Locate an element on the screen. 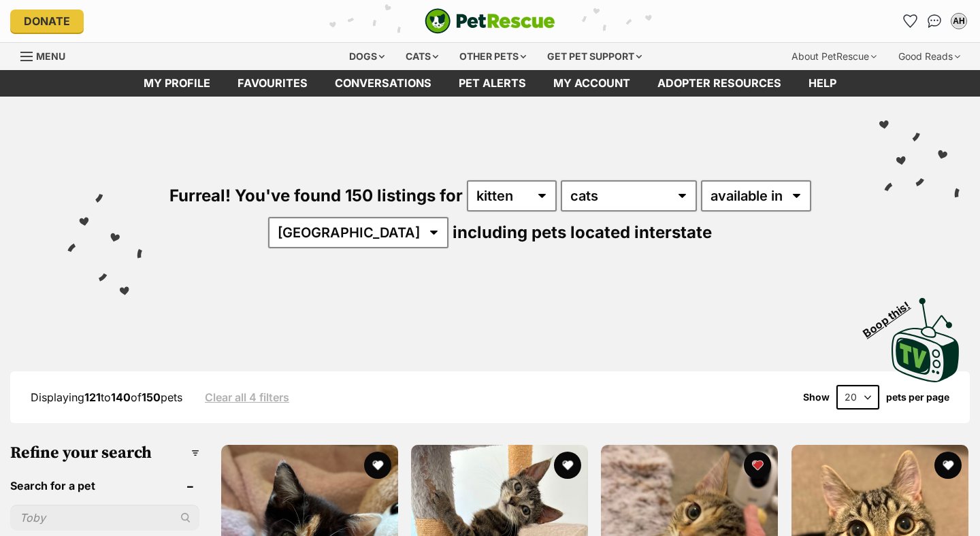 The width and height of the screenshot is (980, 536). img: logo-cat-932fe2b9b8326f06289b0f2fb663e598f794de774fb13d1741a6617ecf9a85b4.svg is located at coordinates (490, 21).